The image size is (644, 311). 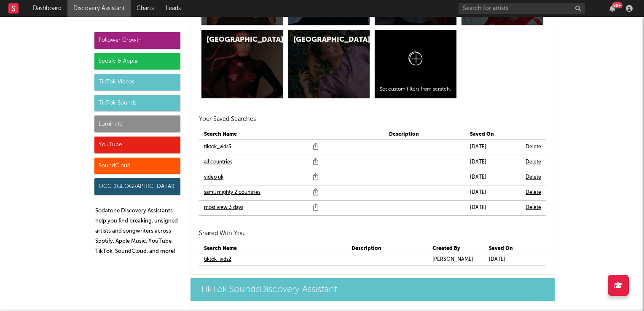 What do you see at coordinates (415, 89) in the screenshot?
I see `div: Set custom filters from scratch.` at bounding box center [415, 89].